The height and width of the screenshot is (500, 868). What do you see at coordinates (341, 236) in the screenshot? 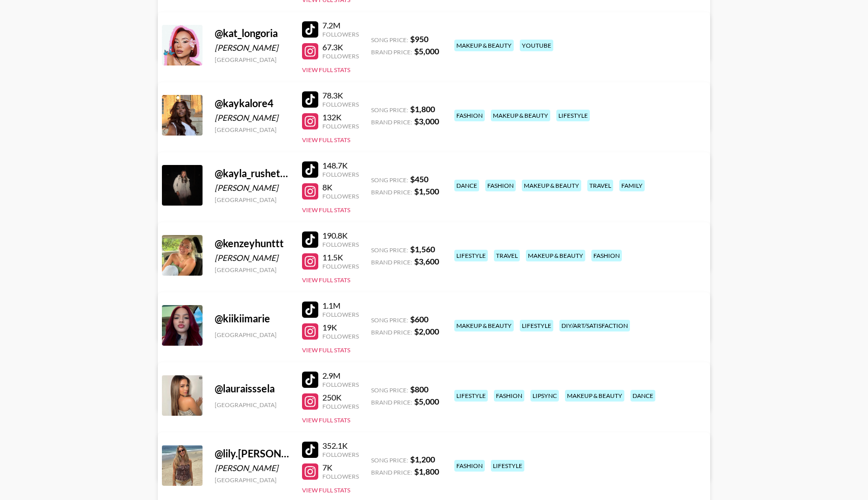
I see `div: 190.8K` at bounding box center [341, 236].